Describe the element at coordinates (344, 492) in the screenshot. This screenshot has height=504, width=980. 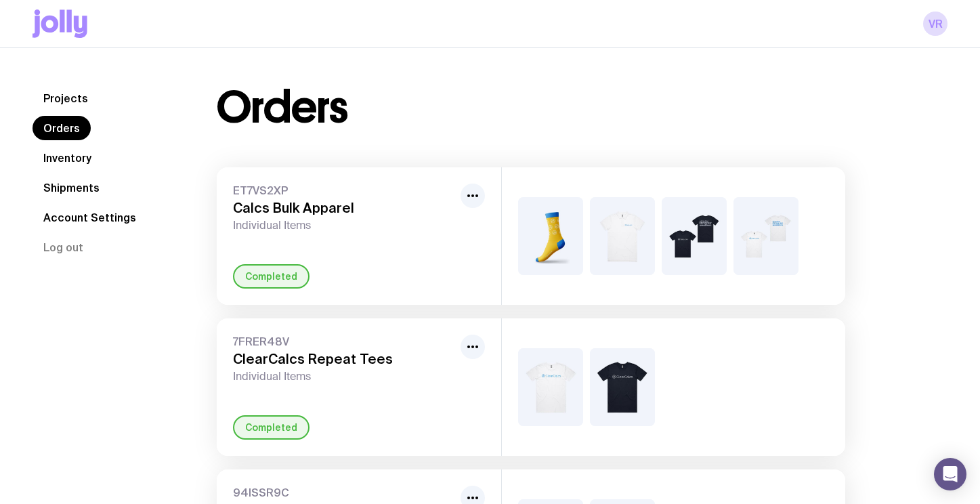
I see `span: 94ISSR9C` at that location.